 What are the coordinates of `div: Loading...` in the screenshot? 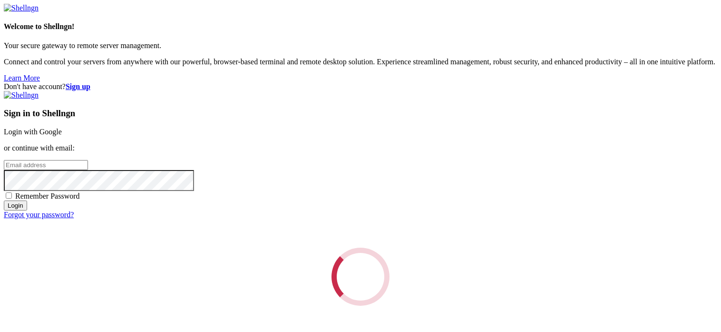 It's located at (361, 276).